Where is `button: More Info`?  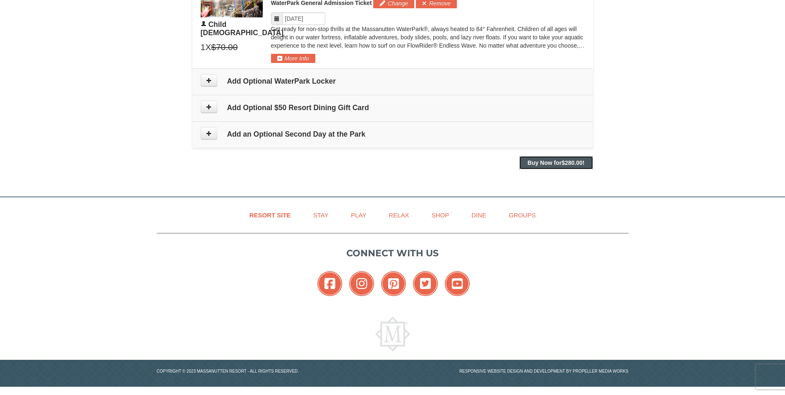 button: More Info is located at coordinates (293, 58).